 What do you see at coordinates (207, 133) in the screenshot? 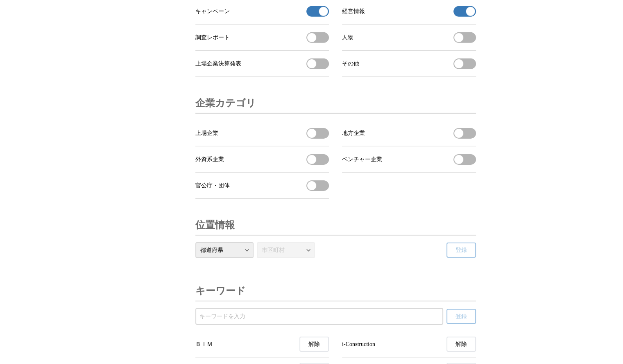
I see `span: 上場企業` at bounding box center [207, 133].